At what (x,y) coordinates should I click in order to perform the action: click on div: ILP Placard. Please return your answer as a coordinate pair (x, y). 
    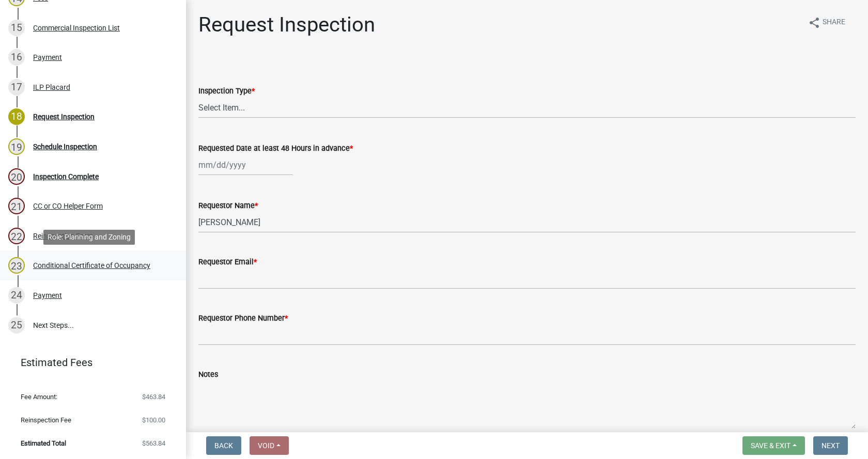
    Looking at the image, I should click on (52, 87).